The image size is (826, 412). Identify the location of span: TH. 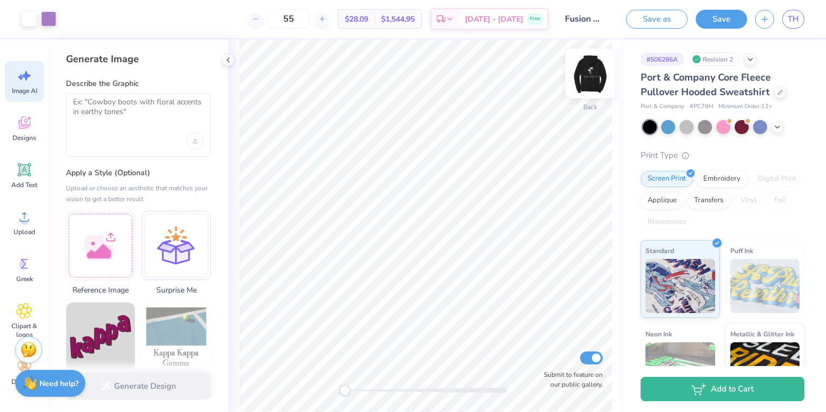
(793, 19).